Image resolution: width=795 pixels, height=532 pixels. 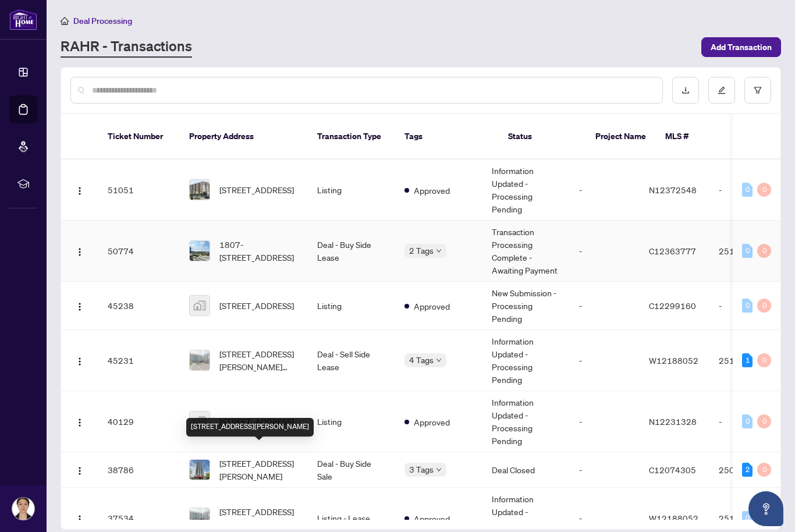 I want to click on th: MLS #, so click(x=691, y=136).